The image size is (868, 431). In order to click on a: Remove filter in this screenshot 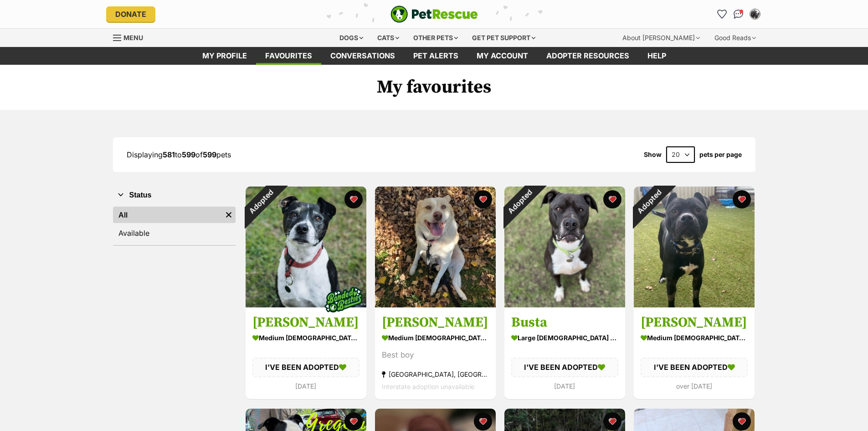, I will do `click(228, 215)`.